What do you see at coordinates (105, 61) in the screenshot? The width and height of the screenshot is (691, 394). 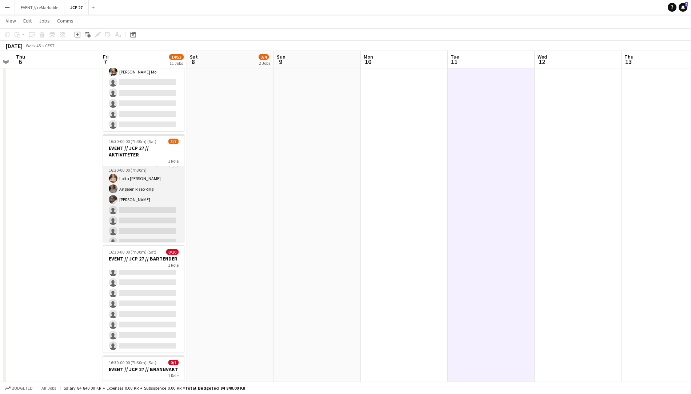 I see `span: 7` at bounding box center [105, 61].